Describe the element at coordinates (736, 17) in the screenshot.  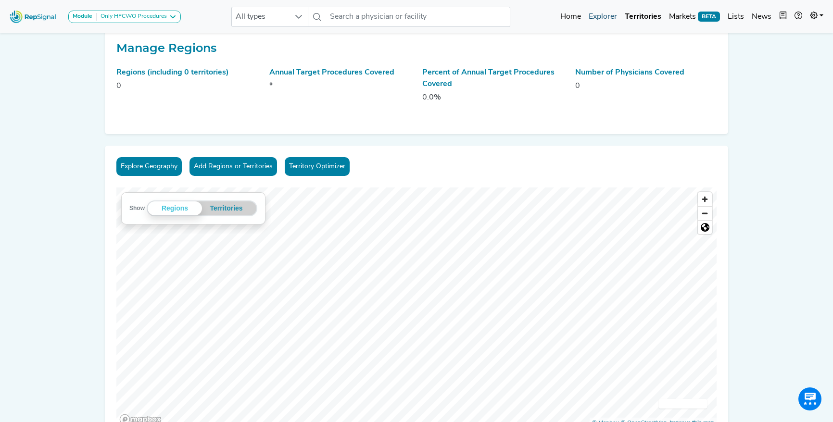
I see `a: Lists` at that location.